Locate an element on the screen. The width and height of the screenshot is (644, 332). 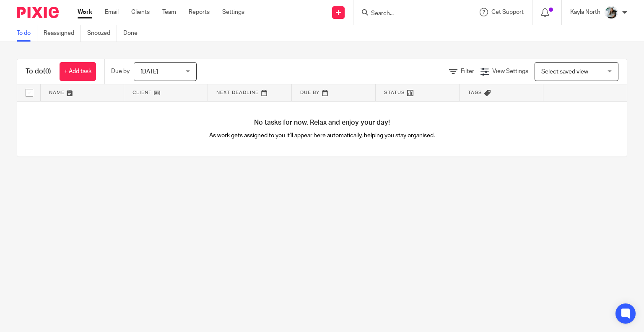
p: Kayla North is located at coordinates (585, 12).